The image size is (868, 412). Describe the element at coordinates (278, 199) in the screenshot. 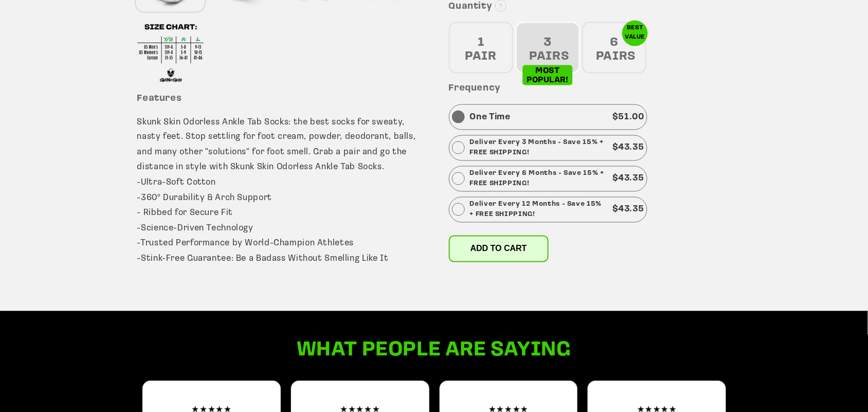

I see `p: Skunk Skin Odorless Ankle Tab Socks: the best socks for sweaty, nasty feet. Stop settling for foo...` at that location.